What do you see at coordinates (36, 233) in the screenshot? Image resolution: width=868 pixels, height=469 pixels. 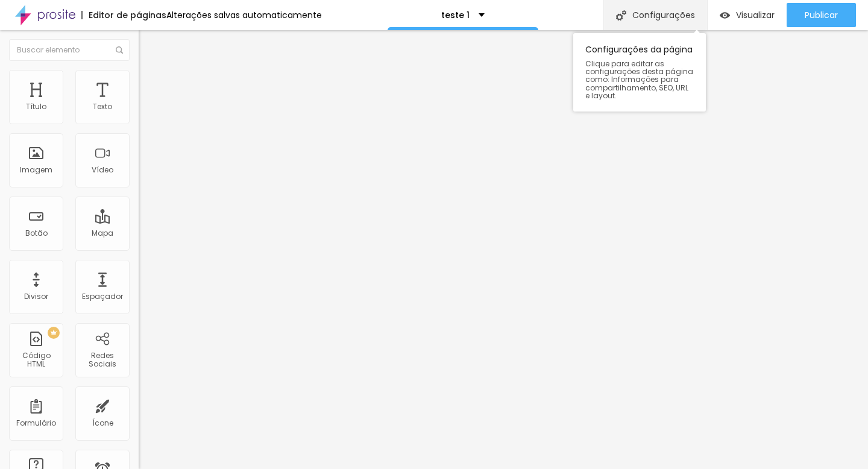 I see `div: Botão` at bounding box center [36, 233].